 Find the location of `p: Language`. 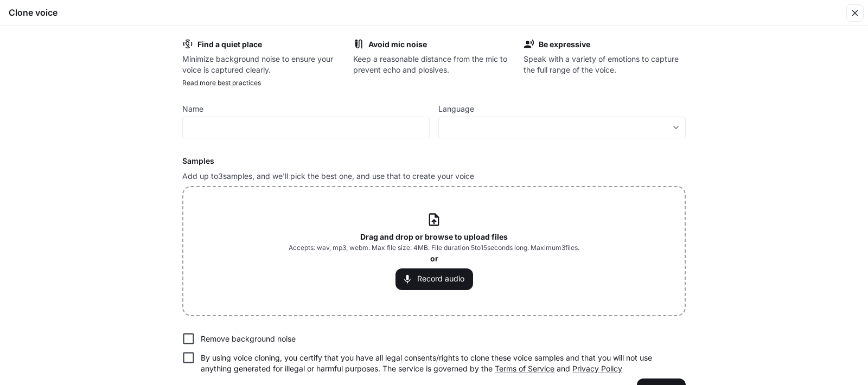

p: Language is located at coordinates (456, 109).